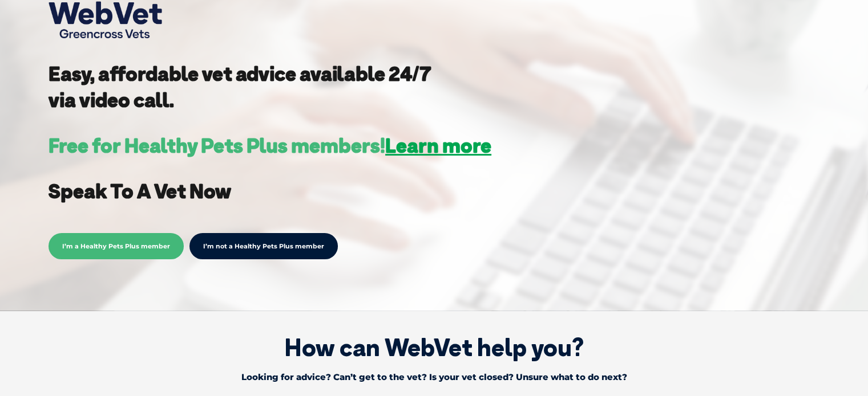 This screenshot has height=396, width=868. Describe the element at coordinates (116, 246) in the screenshot. I see `a: I’m a Healthy Pets Plus member` at that location.